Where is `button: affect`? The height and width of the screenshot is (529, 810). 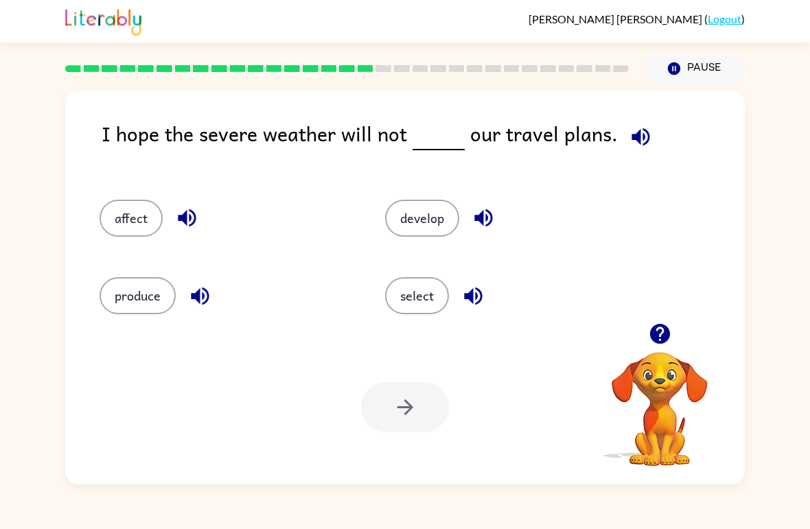
button: affect is located at coordinates (131, 218).